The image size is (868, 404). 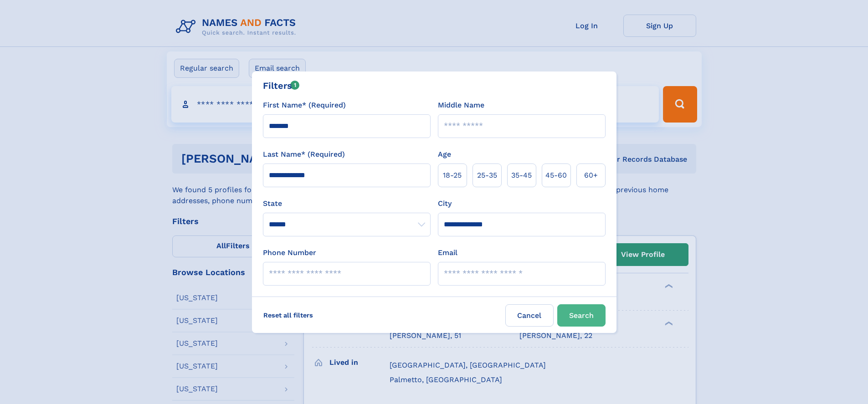 What do you see at coordinates (452, 175) in the screenshot?
I see `span: 18‑25` at bounding box center [452, 175].